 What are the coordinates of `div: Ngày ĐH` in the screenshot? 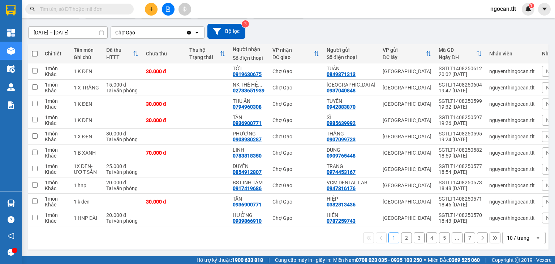 It's located at (458, 57).